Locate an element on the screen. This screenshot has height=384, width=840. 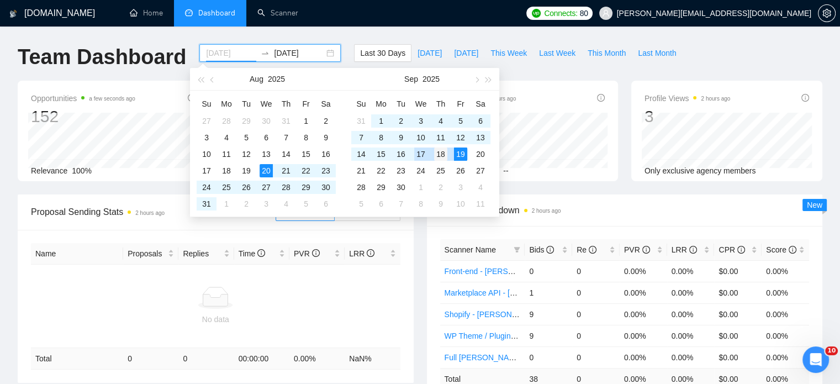
span: Last Month is located at coordinates (657, 53).